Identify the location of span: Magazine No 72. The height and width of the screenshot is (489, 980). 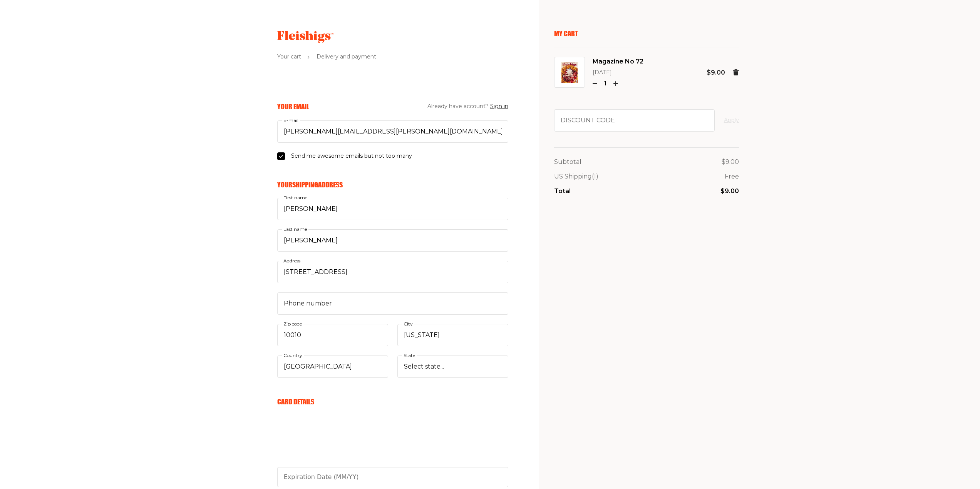
(618, 62).